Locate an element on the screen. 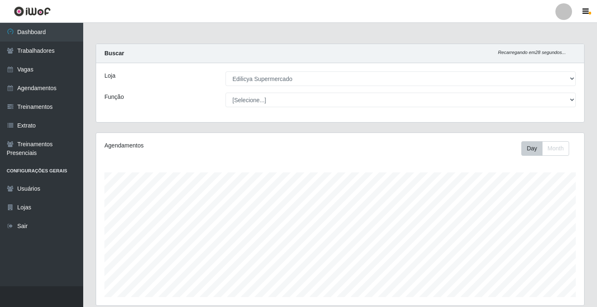 This screenshot has width=597, height=307. button: Month is located at coordinates (555, 148).